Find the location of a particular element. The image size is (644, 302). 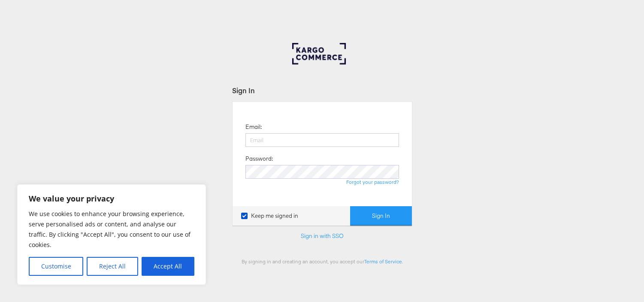

button: Sign In is located at coordinates (381, 216).